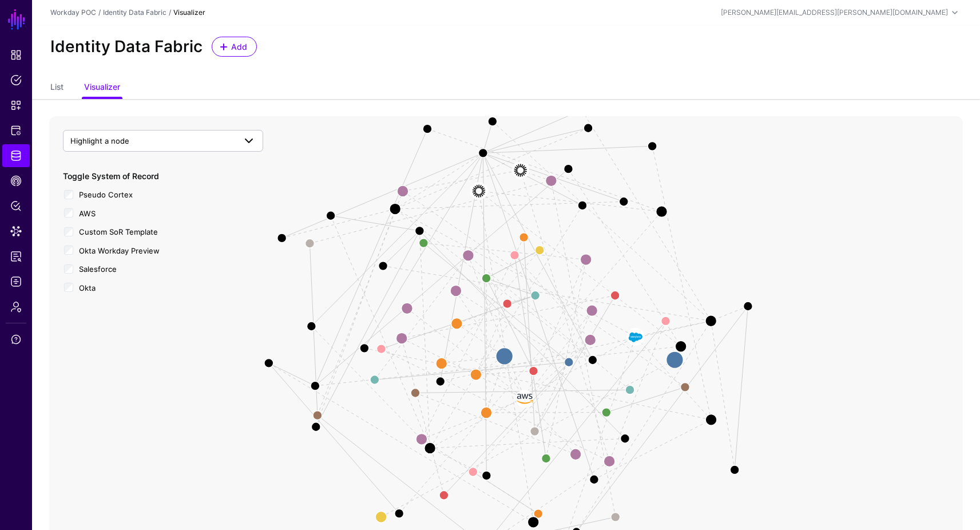 This screenshot has height=530, width=980. I want to click on a: Logs, so click(16, 281).